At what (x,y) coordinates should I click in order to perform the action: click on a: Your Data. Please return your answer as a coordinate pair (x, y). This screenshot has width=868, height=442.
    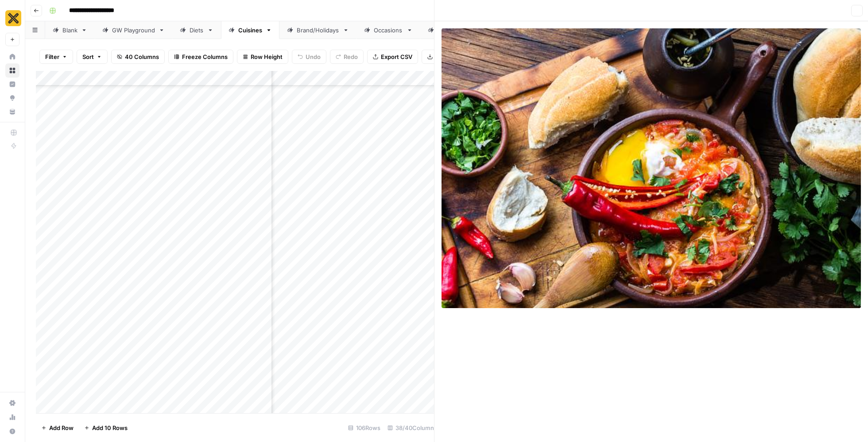
    Looking at the image, I should click on (12, 112).